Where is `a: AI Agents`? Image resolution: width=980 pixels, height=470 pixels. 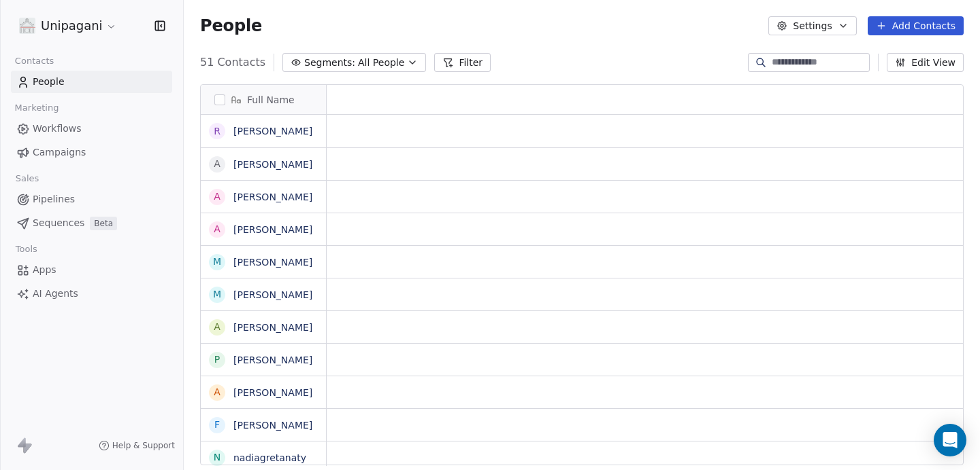 a: AI Agents is located at coordinates (91, 294).